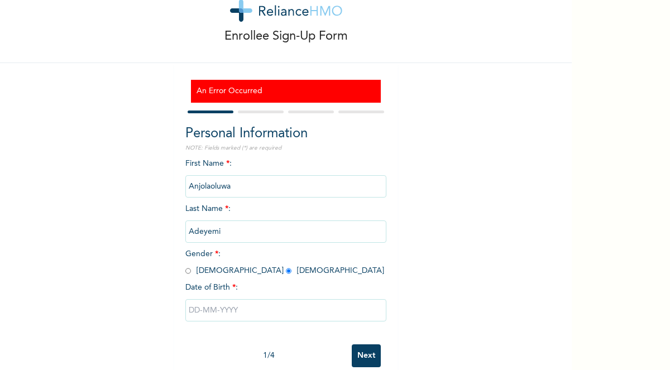 Image resolution: width=670 pixels, height=370 pixels. I want to click on input: Enter your last name, so click(286, 232).